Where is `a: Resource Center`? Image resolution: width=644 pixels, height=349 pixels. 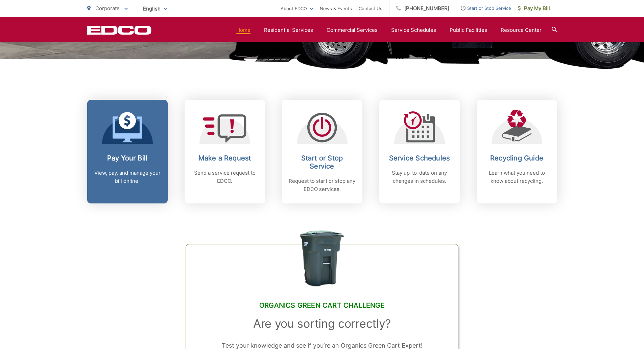 a: Resource Center is located at coordinates (521, 30).